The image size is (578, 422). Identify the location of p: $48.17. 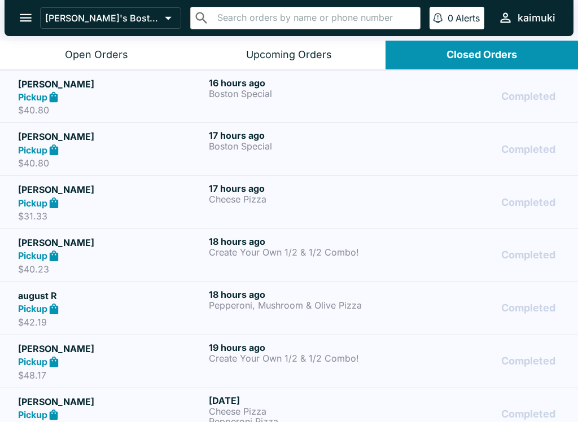
(111, 375).